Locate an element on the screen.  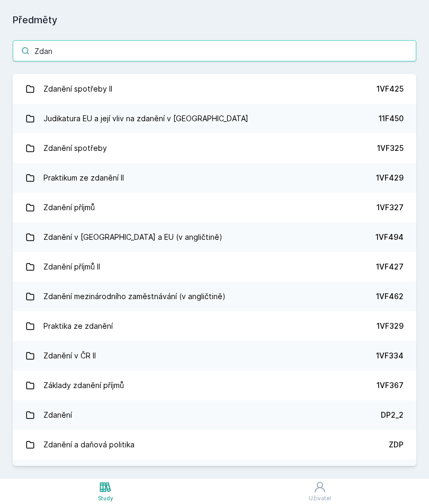
div: Zdanění is located at coordinates (58, 415).